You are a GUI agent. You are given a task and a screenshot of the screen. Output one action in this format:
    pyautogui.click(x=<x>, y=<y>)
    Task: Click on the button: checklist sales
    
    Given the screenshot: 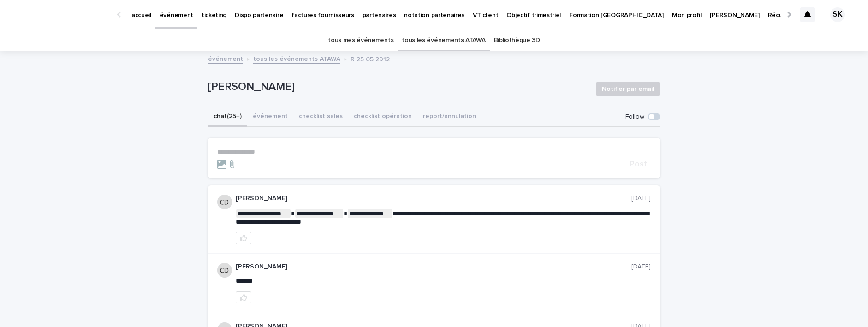 What is the action you would take?
    pyautogui.click(x=321, y=117)
    